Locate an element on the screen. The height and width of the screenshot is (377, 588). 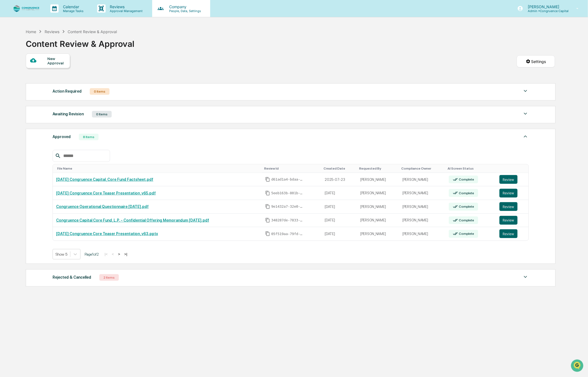
div: Approved is located at coordinates (62, 136).